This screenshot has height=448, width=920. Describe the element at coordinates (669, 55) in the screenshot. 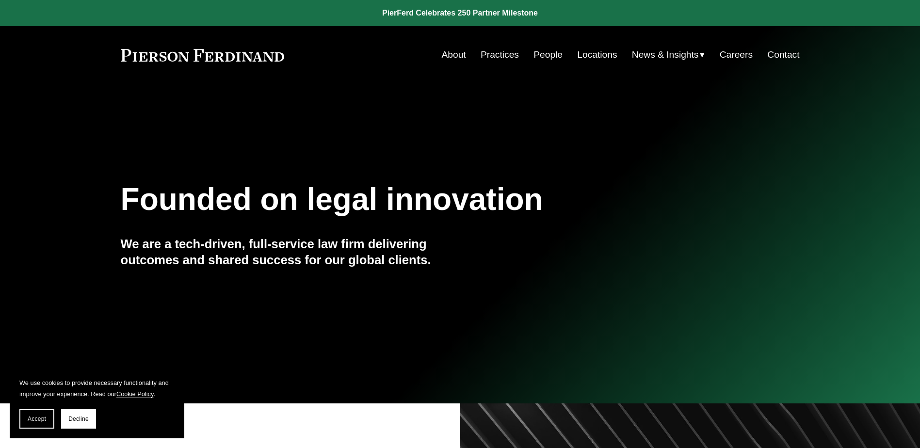

I see `a: folder dropdown` at that location.